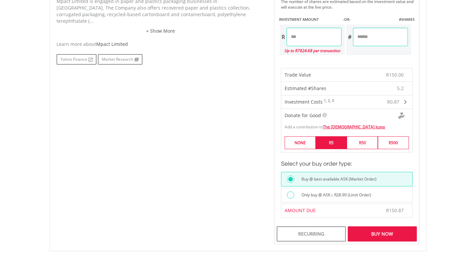 The height and width of the screenshot is (260, 476). What do you see at coordinates (400, 88) in the screenshot?
I see `span: 5.2` at bounding box center [400, 88].